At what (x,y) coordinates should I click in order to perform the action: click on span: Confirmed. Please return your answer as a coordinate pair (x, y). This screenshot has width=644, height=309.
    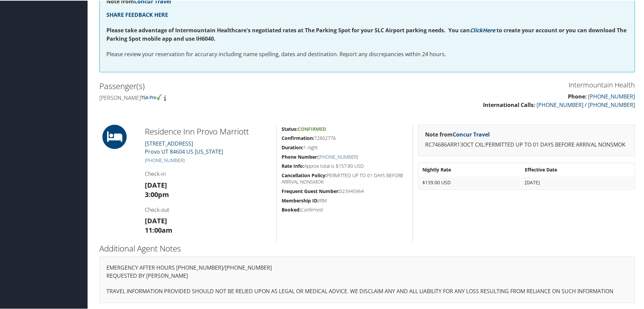
    Looking at the image, I should click on (312, 128).